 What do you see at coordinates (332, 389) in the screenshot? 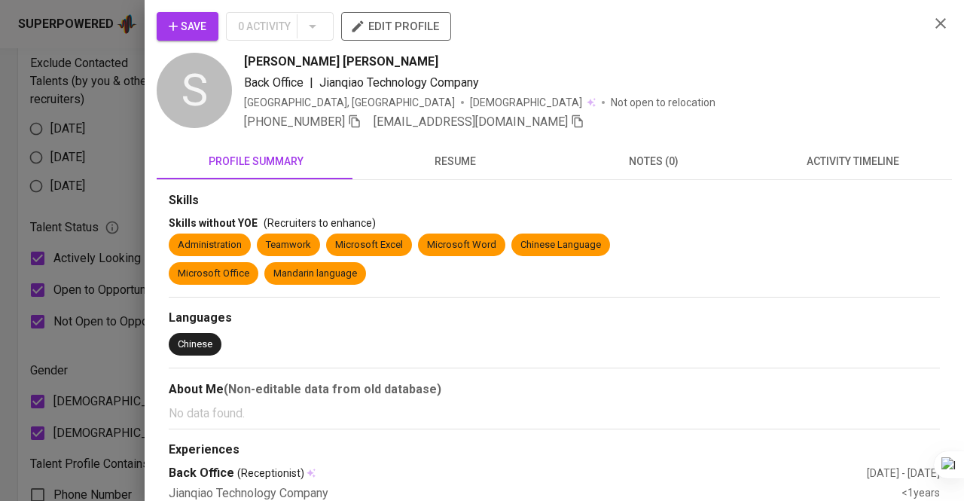
I see `b: (Non-editable data from old database)` at bounding box center [332, 389].